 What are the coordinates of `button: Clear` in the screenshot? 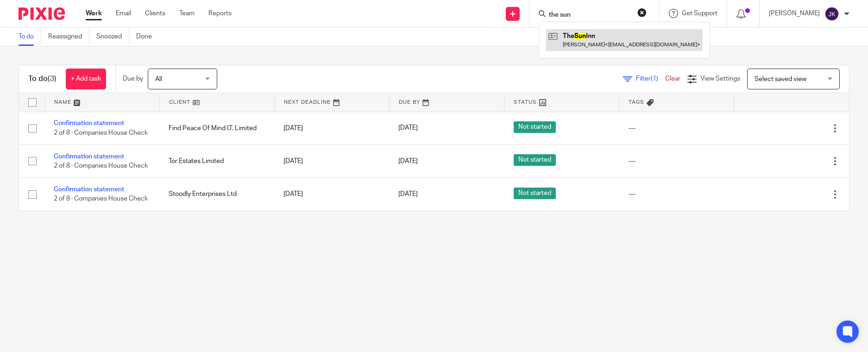 It's located at (642, 12).